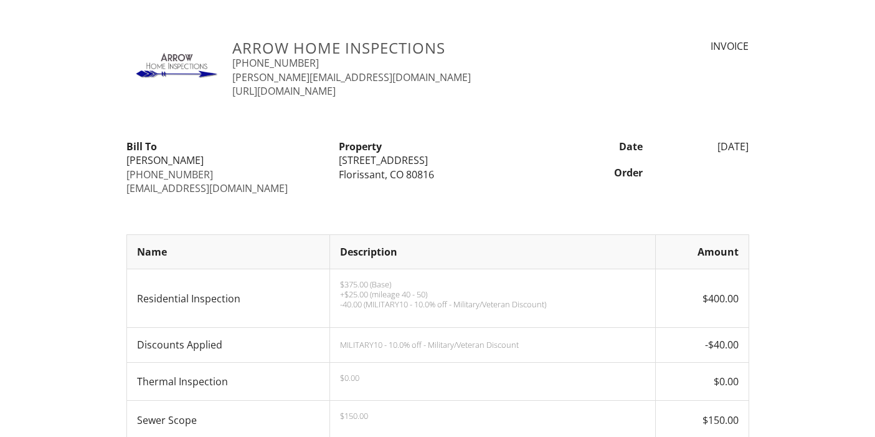 The width and height of the screenshot is (875, 437). What do you see at coordinates (493, 416) in the screenshot?
I see `p: $150.00` at bounding box center [493, 416].